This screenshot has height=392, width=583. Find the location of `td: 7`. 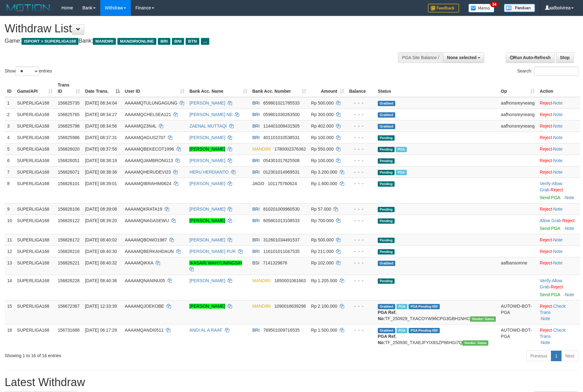

td: 7 is located at coordinates (10, 172).